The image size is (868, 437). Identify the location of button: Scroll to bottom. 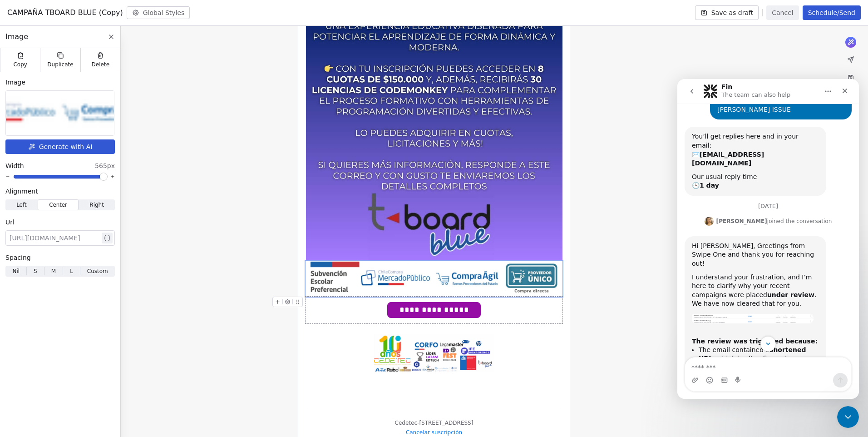
(91, 265).